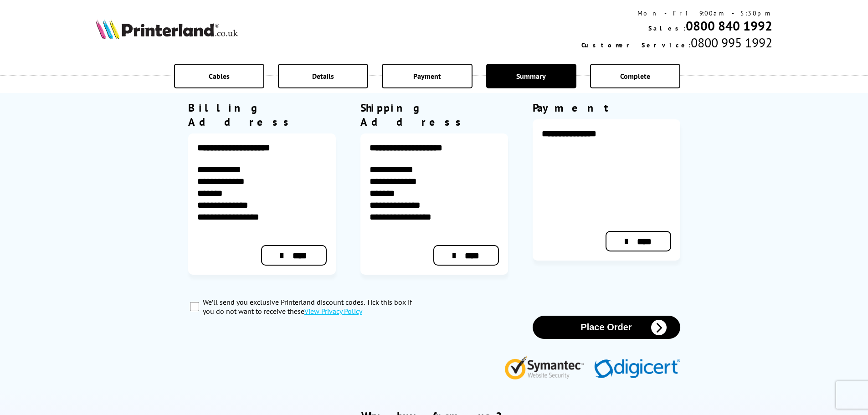 The height and width of the screenshot is (415, 868). Describe the element at coordinates (427, 76) in the screenshot. I see `span: Payment` at that location.